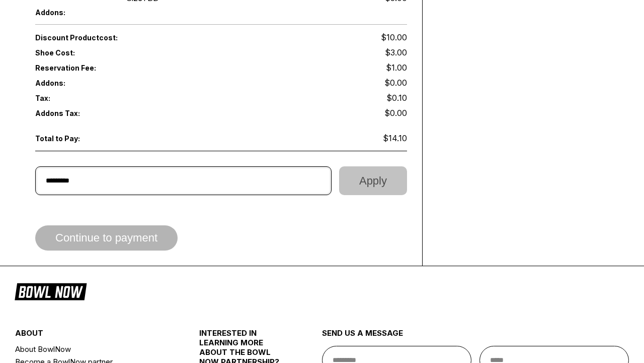 The image size is (644, 363). I want to click on a: About BowlNow, so click(92, 348).